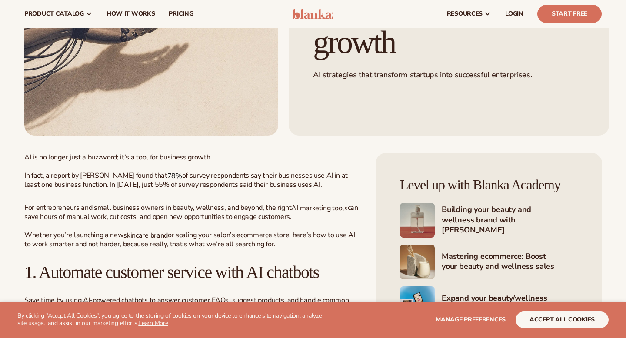  Describe the element at coordinates (172, 320) in the screenshot. I see `p: By clicking "Accept All Cookies", you agree to the storing of cookies on your device to enhance s...` at that location.